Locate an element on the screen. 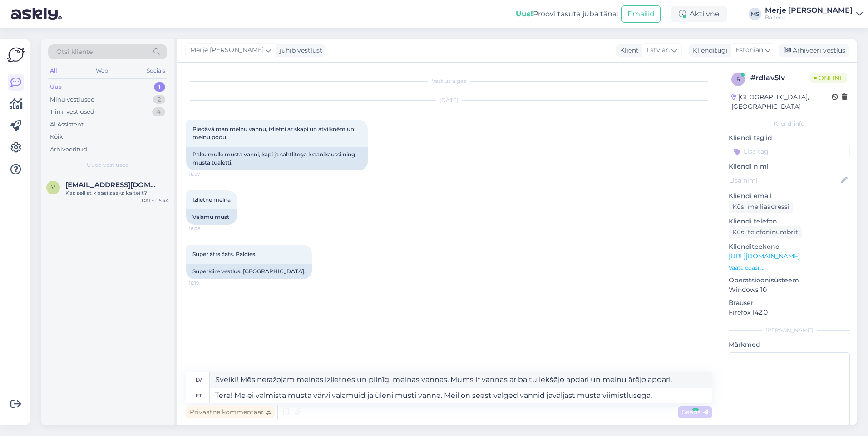  div: All is located at coordinates (53, 71).